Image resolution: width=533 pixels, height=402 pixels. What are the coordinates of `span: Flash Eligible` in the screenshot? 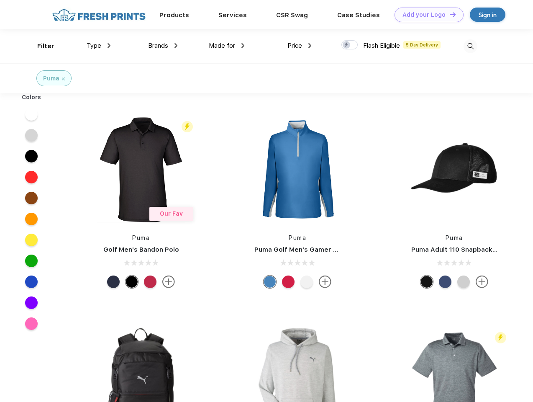 It's located at (382, 46).